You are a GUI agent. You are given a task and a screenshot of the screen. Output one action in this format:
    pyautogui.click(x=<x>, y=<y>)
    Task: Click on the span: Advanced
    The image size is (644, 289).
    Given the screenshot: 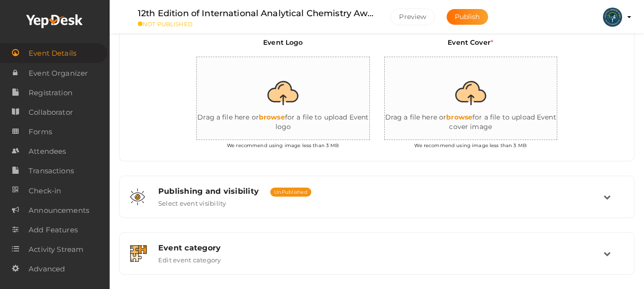 What is the action you would take?
    pyautogui.click(x=47, y=269)
    